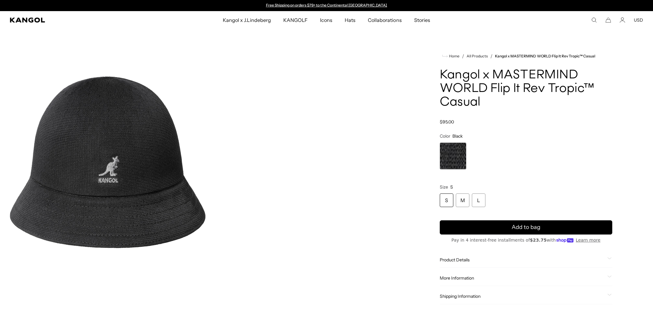  What do you see at coordinates (526, 227) in the screenshot?
I see `span: Add to bag` at bounding box center [526, 227].